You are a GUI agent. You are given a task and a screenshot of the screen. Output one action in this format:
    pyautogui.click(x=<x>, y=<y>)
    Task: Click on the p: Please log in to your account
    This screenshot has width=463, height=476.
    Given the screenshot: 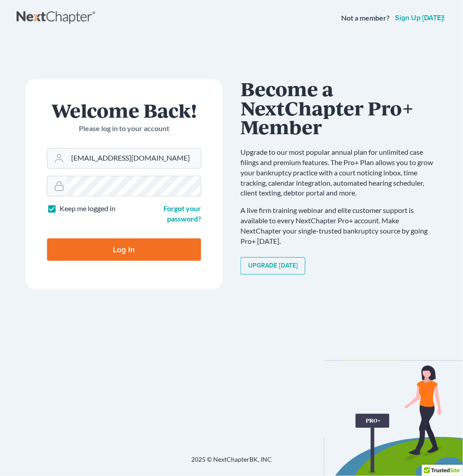 What is the action you would take?
    pyautogui.click(x=124, y=128)
    